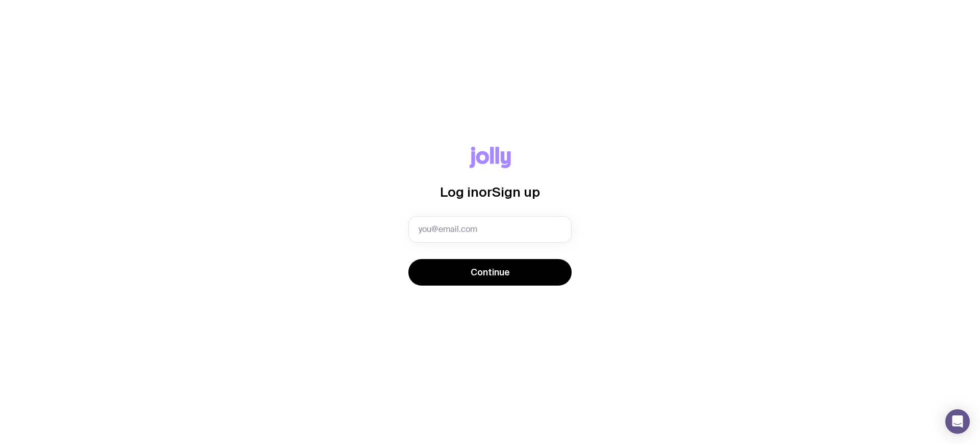  Describe the element at coordinates (490, 273) in the screenshot. I see `button: Continue` at that location.